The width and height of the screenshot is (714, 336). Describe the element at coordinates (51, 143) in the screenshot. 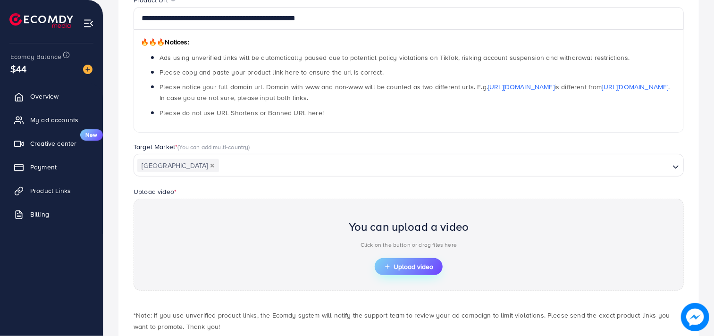

I see `a: Creative centerNew` at that location.